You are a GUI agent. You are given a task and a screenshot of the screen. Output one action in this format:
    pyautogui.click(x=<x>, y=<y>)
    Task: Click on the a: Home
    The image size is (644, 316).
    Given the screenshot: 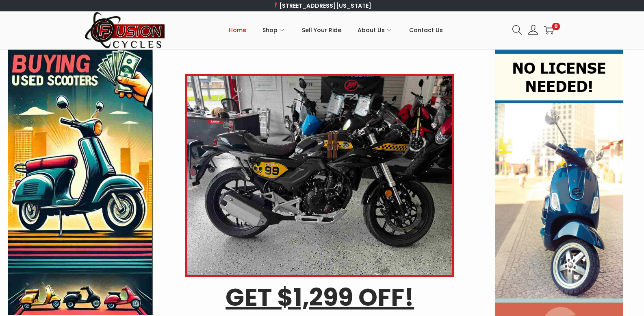 What is the action you would take?
    pyautogui.click(x=237, y=30)
    